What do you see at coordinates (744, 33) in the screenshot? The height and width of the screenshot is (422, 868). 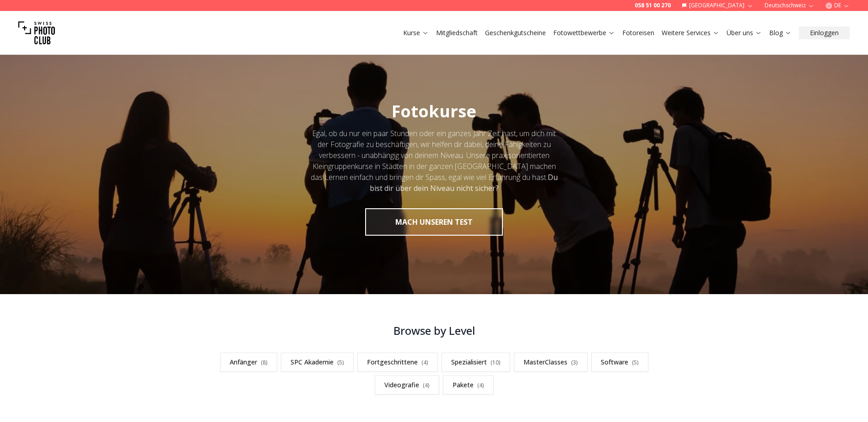 I see `a: Über uns` at bounding box center [744, 33].